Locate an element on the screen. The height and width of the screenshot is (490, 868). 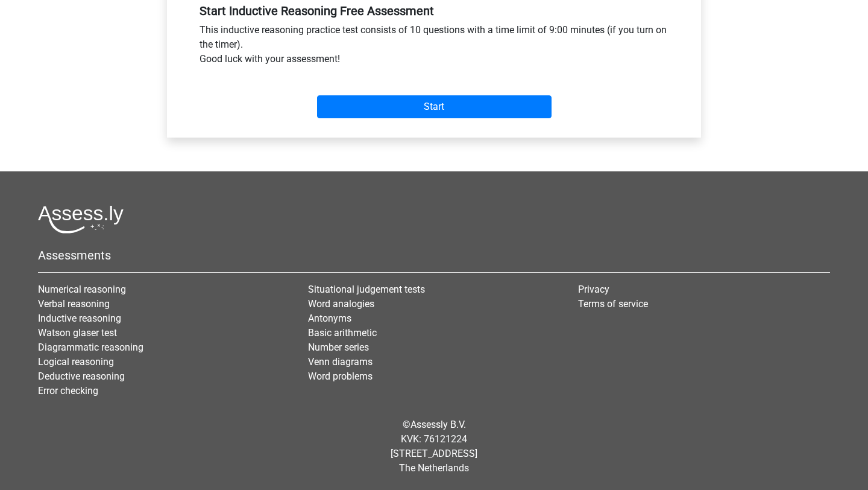
img: Assessly logo is located at coordinates (81, 219).